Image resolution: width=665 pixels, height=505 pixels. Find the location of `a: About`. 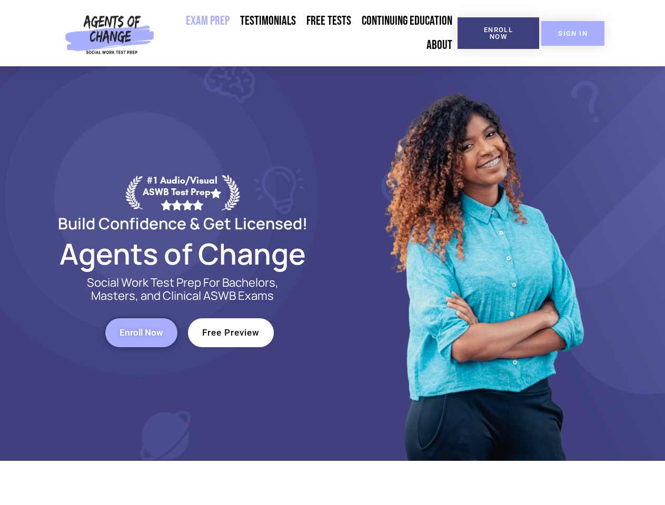

a: About is located at coordinates (439, 45).